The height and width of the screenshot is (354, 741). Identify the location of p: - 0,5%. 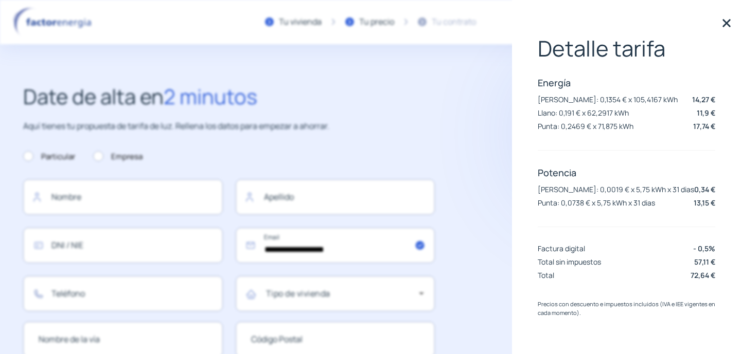
(703, 248).